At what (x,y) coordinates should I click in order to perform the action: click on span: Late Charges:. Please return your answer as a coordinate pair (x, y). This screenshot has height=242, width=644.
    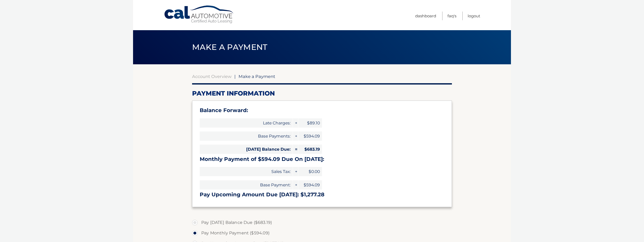
    Looking at the image, I should click on (246, 123).